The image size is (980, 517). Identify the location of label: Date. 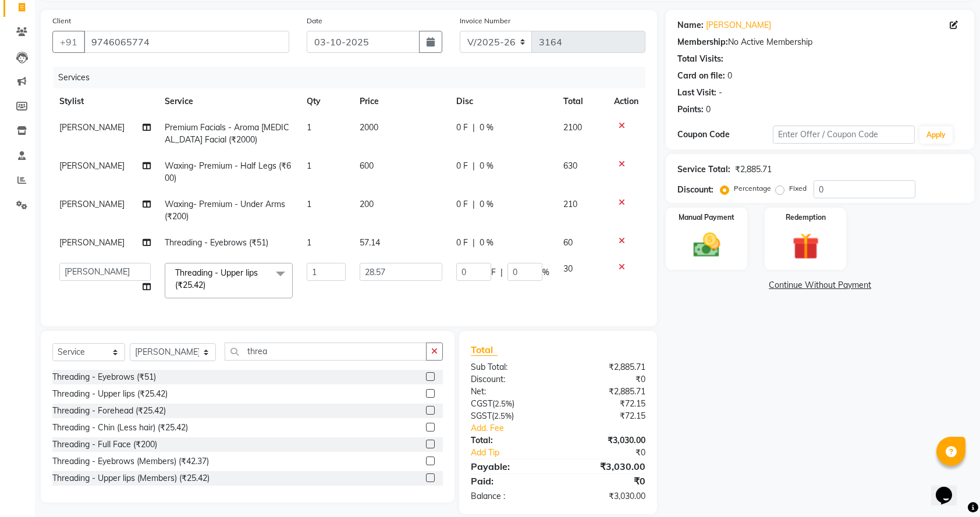
(314, 21).